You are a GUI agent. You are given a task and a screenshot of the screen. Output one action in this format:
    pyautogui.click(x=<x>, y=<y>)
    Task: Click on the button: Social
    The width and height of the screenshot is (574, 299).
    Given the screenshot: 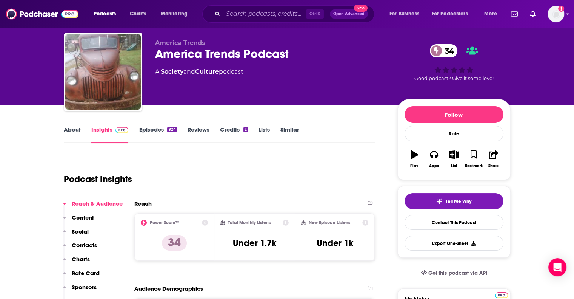 What is the action you would take?
    pyautogui.click(x=76, y=235)
    